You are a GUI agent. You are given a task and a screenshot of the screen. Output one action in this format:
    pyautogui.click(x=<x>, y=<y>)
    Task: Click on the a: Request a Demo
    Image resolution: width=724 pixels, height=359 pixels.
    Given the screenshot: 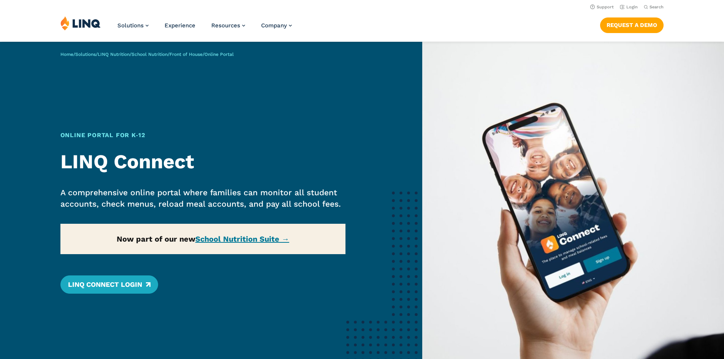 What is the action you would take?
    pyautogui.click(x=631, y=25)
    